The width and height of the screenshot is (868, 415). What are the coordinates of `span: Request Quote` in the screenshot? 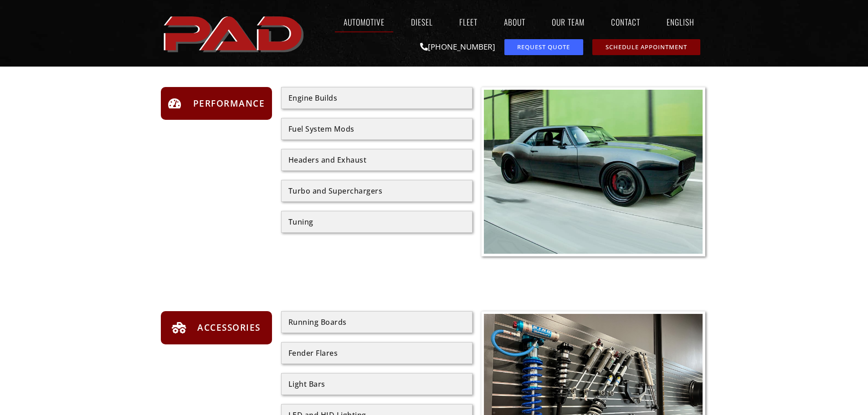 It's located at (544, 47).